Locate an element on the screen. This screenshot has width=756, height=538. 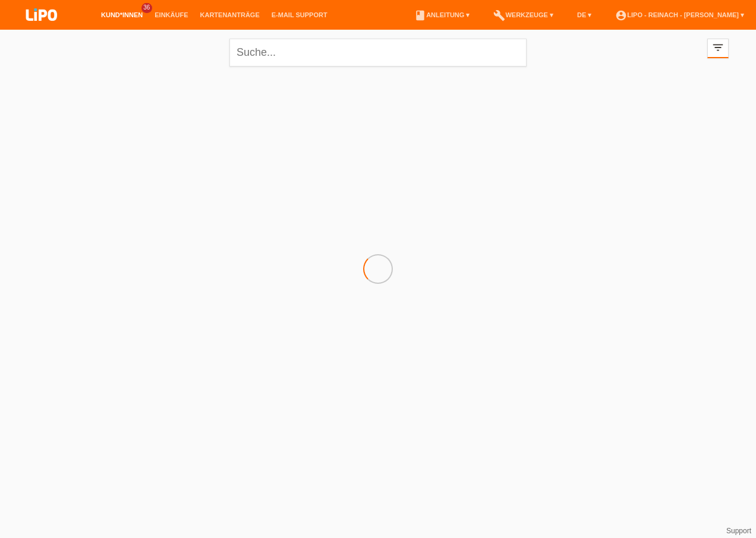
i: filter_list is located at coordinates (718, 48).